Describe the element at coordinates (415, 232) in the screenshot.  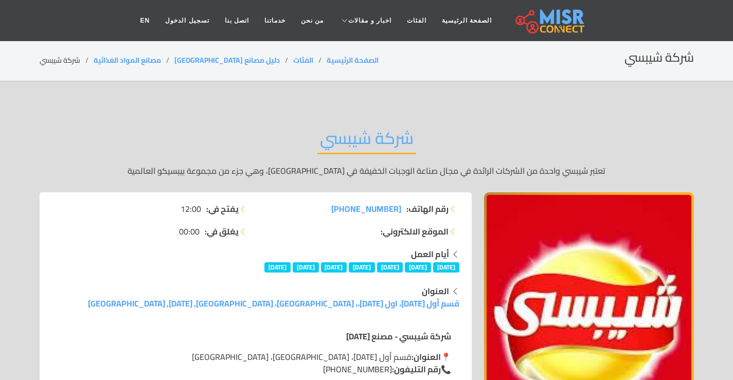
I see `strong: الموقع الالكتروني:` at that location.